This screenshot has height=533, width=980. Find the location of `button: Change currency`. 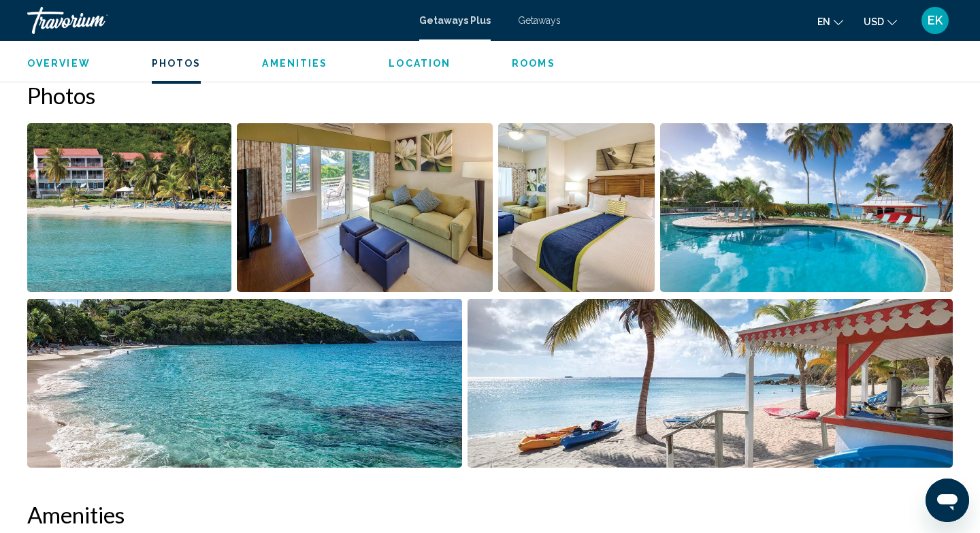

button: Change currency is located at coordinates (879, 21).